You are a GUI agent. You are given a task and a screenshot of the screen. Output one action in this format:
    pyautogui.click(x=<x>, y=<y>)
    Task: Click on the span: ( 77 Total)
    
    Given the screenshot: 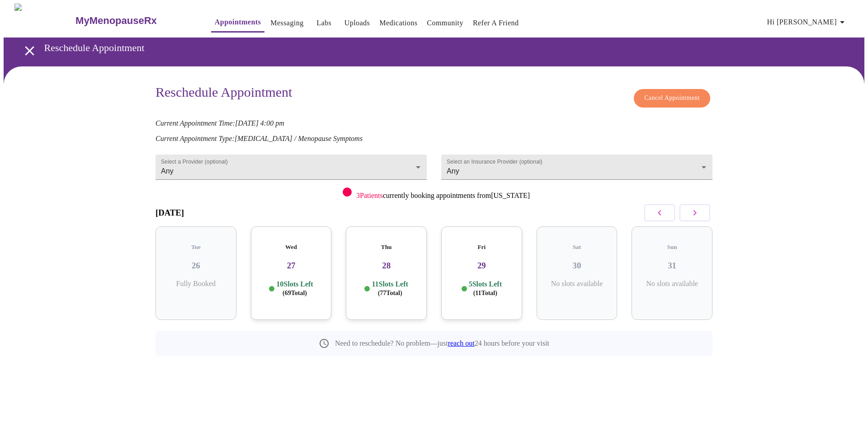 What is the action you would take?
    pyautogui.click(x=390, y=293)
    